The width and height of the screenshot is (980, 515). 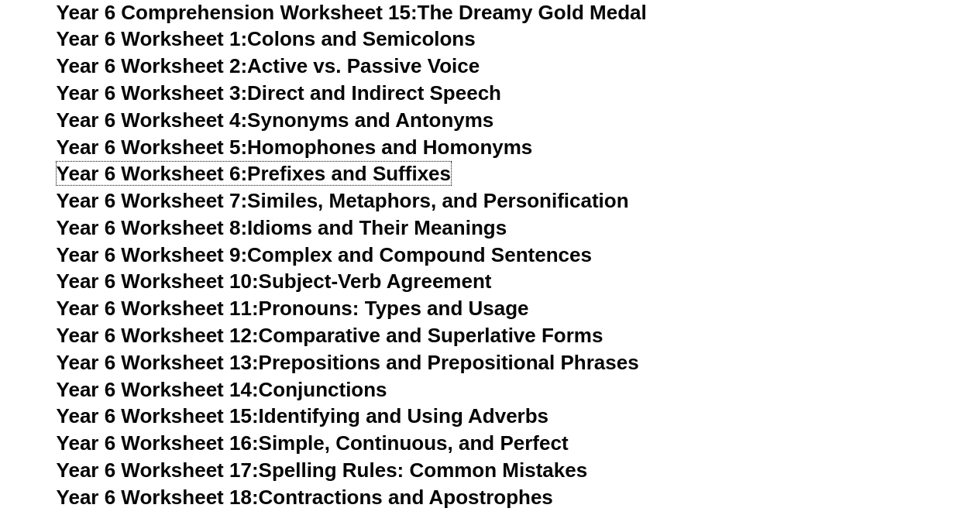 What do you see at coordinates (851, 428) in the screenshot?
I see `div: Chat Widget` at bounding box center [851, 428].